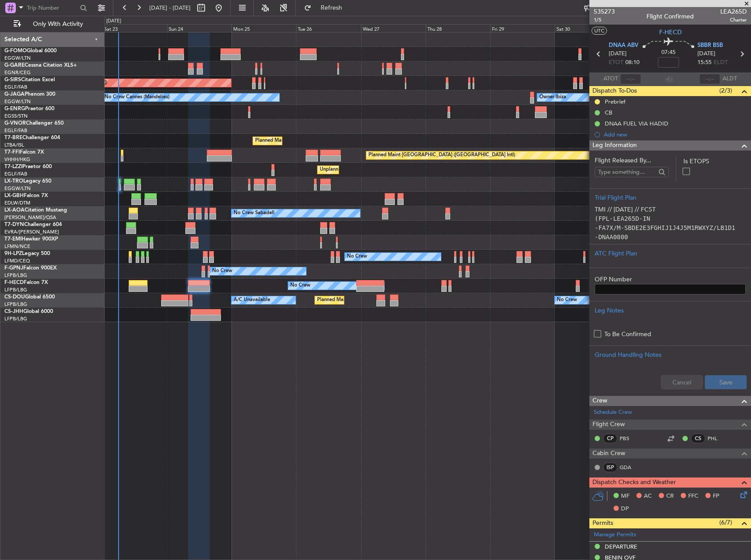 The image size is (751, 560). What do you see at coordinates (665, 228) in the screenshot?
I see `code: -FA7X/M-SBDE2E3FGHIJ1J4J5M1RWXYZ/LB1D1` at bounding box center [665, 228].